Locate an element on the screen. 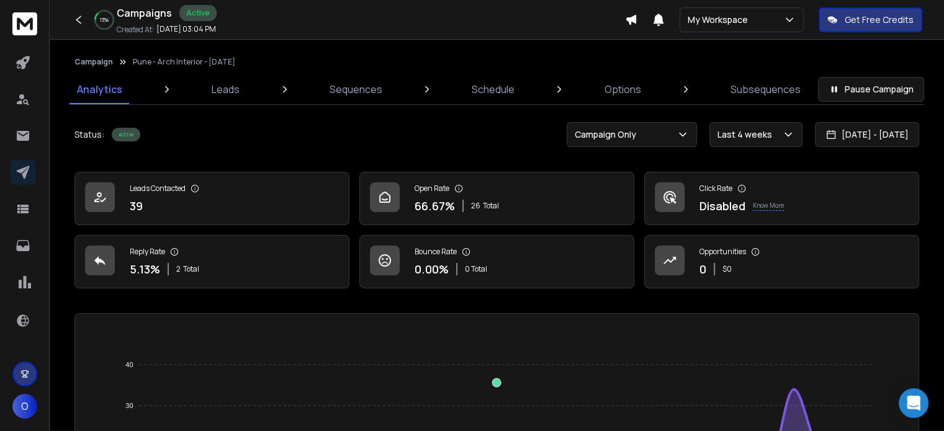 The width and height of the screenshot is (944, 431). p: 0 is located at coordinates (702, 269).